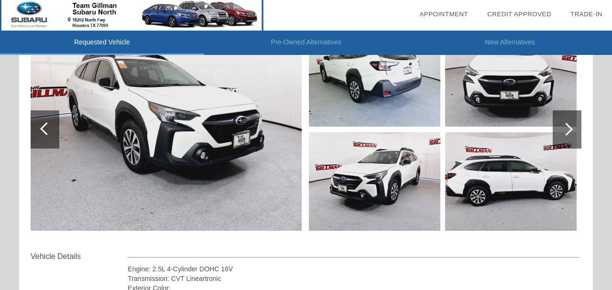  Describe the element at coordinates (354, 279) in the screenshot. I see `div: Transmission: CVT Lineartronic` at that location.